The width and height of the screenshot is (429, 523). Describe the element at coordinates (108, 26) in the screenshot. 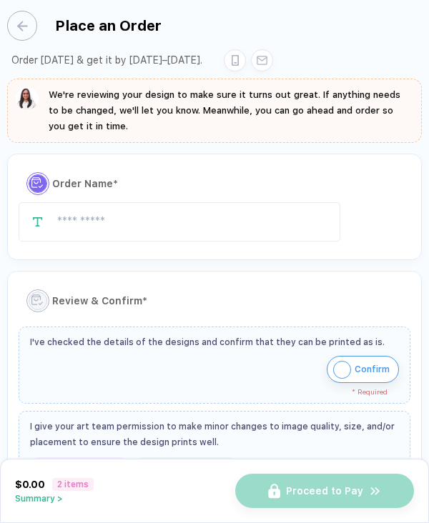

I see `div: Place an Order` at that location.